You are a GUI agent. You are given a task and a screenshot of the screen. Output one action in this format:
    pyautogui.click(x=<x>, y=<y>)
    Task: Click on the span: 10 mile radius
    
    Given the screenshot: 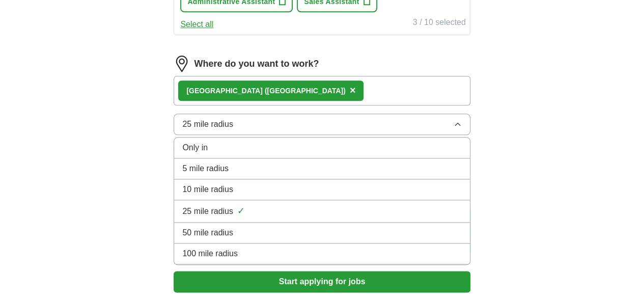 What is the action you would take?
    pyautogui.click(x=208, y=190)
    